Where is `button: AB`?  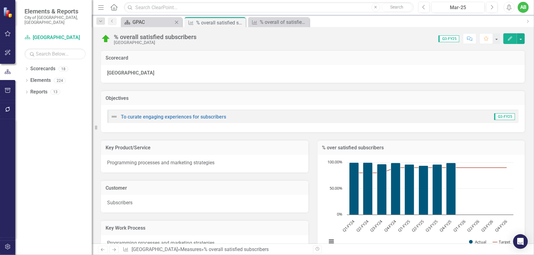 button: AB is located at coordinates (523, 7).